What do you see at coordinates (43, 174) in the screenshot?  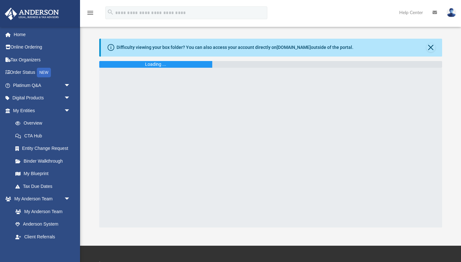 I see `a: My Blueprint` at bounding box center [43, 174].